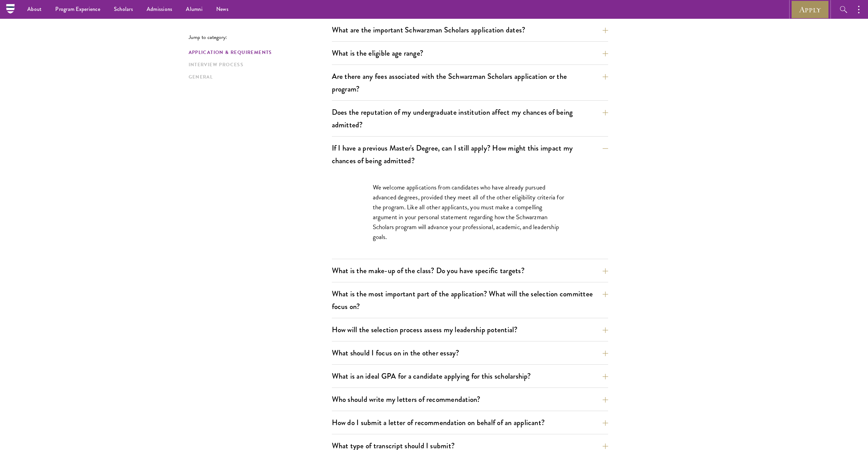 The height and width of the screenshot is (450, 868). What do you see at coordinates (470, 212) in the screenshot?
I see `p: We welcome applications from candidates who have already pursued advanced degrees, provided they ...` at bounding box center [470, 212].